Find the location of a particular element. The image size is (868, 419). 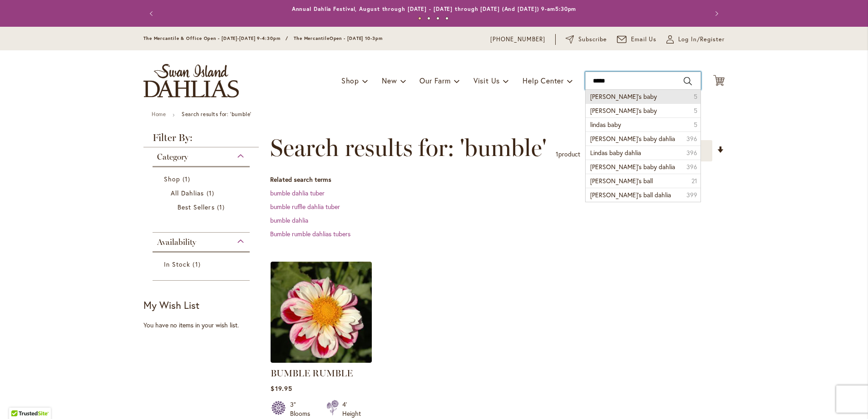

span: Best Sellers is located at coordinates (196, 207).